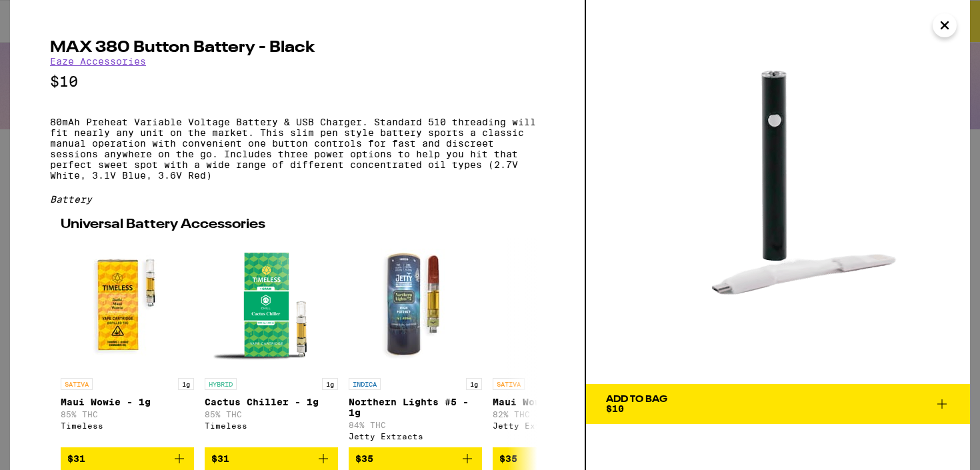  I want to click on a: Open page for Cactus Chiller - 1g from Timeless, so click(272, 342).